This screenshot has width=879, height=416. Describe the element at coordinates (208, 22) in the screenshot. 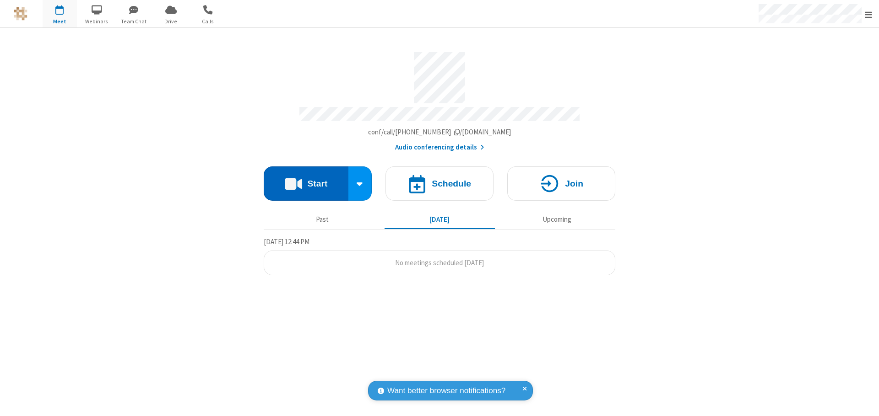

I see `span: Calls` at that location.